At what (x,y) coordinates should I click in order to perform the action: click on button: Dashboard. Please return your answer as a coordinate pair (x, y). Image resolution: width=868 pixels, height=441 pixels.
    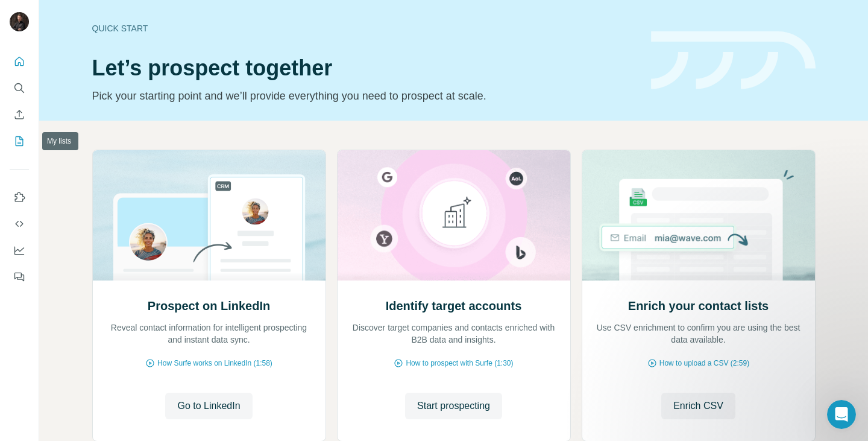
    Looking at the image, I should click on (19, 250).